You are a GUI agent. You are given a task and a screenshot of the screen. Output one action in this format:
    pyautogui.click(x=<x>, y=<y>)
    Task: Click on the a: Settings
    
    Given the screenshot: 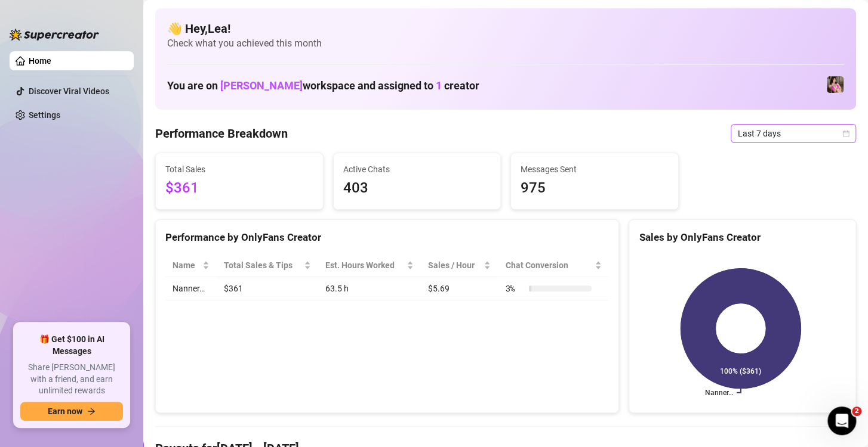 What is the action you would take?
    pyautogui.click(x=44, y=115)
    